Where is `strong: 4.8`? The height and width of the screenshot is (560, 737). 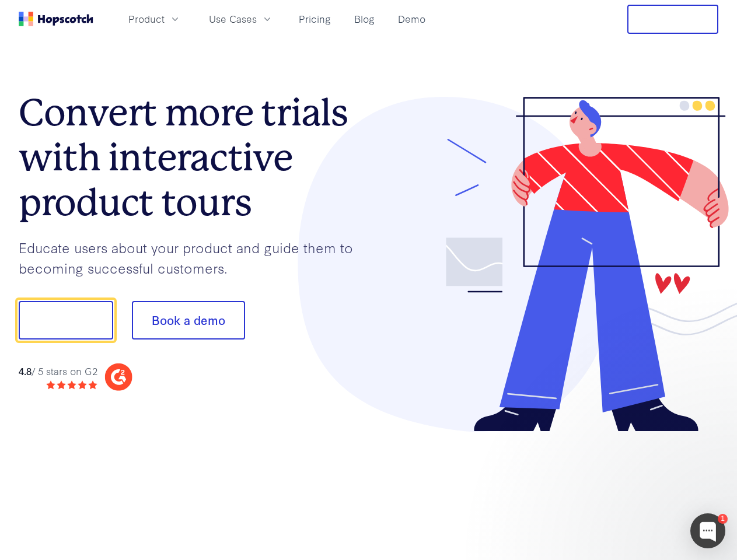
strong: 4.8 is located at coordinates (26, 371).